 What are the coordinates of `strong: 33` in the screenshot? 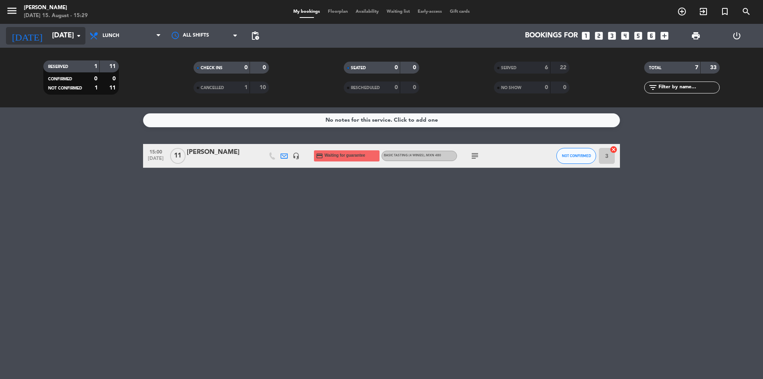 It's located at (714, 68).